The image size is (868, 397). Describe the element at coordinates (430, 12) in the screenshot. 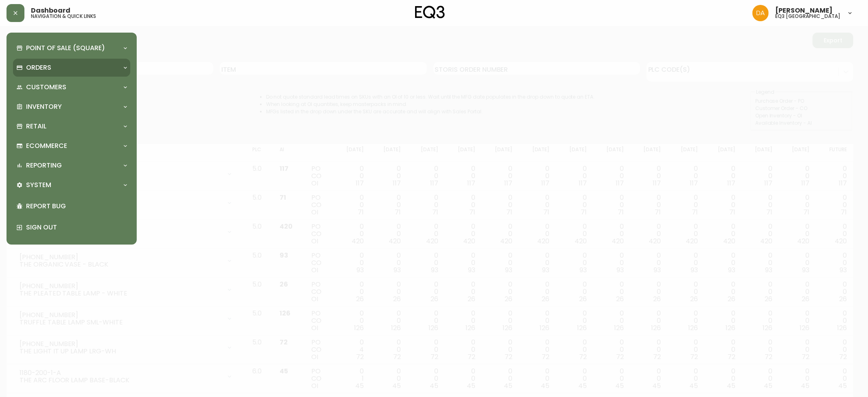

I see `img: logo` at that location.